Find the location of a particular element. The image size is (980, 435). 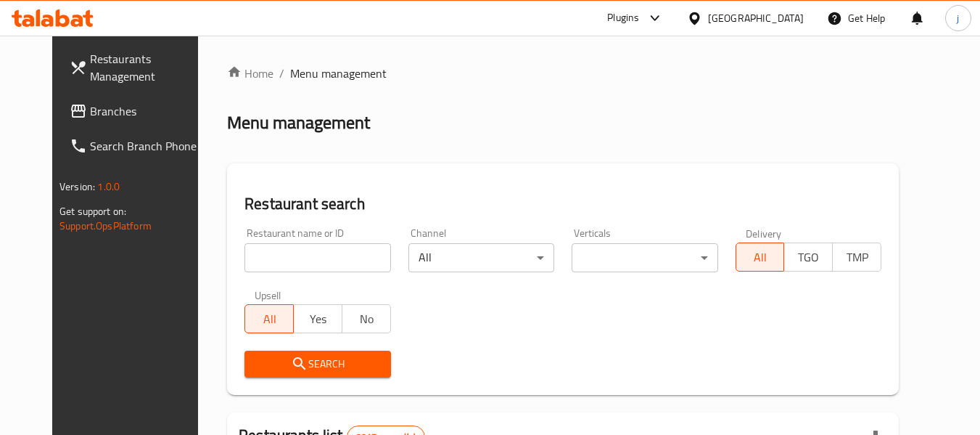

a: Support.OpsPlatform is located at coordinates (106, 226).